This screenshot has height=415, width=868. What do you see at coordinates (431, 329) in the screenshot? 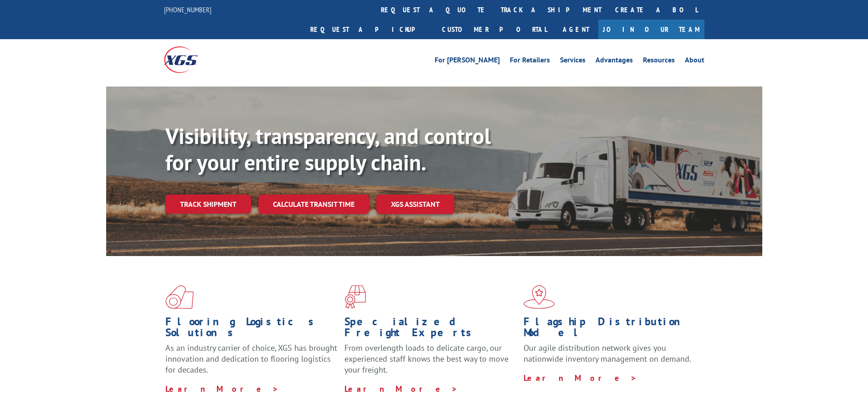
I see `h1: Specialized Freight Experts` at bounding box center [431, 329].